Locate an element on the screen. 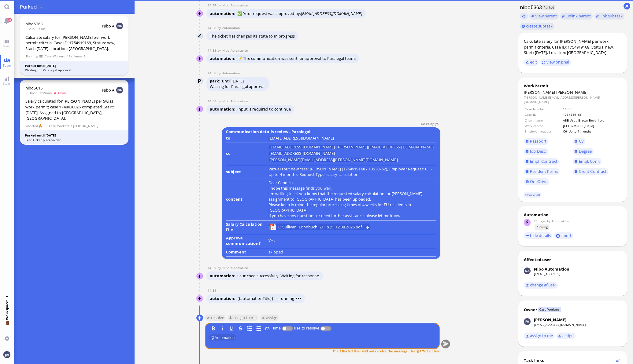 The width and height of the screenshot is (633, 364). a: view all is located at coordinates (532, 195).